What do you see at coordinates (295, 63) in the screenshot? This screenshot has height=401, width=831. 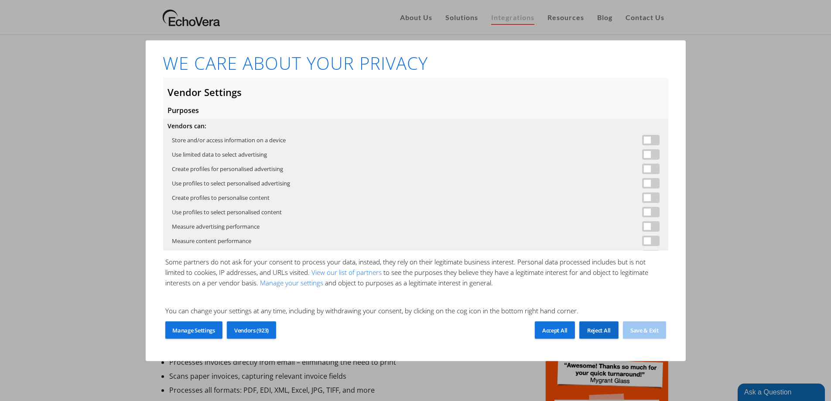 I see `h1: WE CARE ABOUT YOUR PRIVACY` at bounding box center [295, 63].